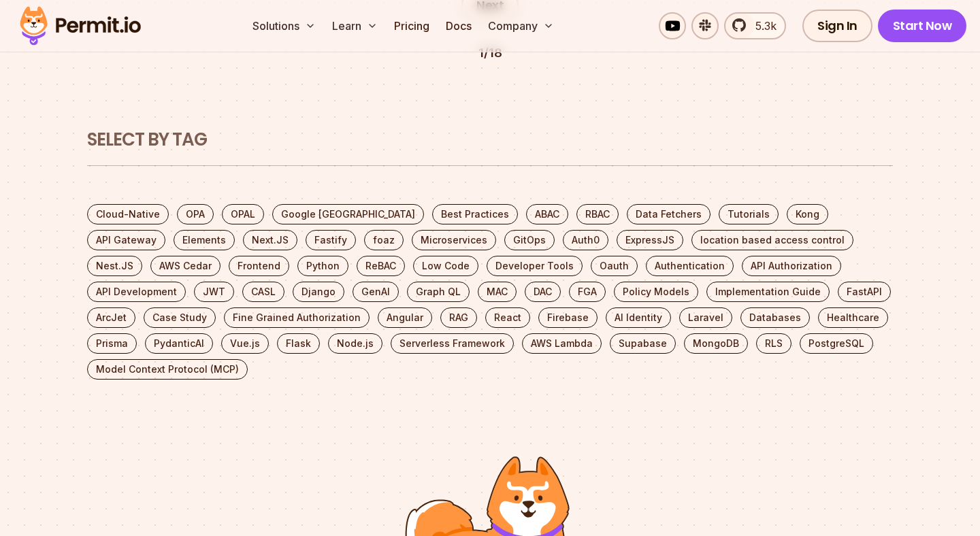 Image resolution: width=980 pixels, height=536 pixels. I want to click on a: CASL, so click(263, 292).